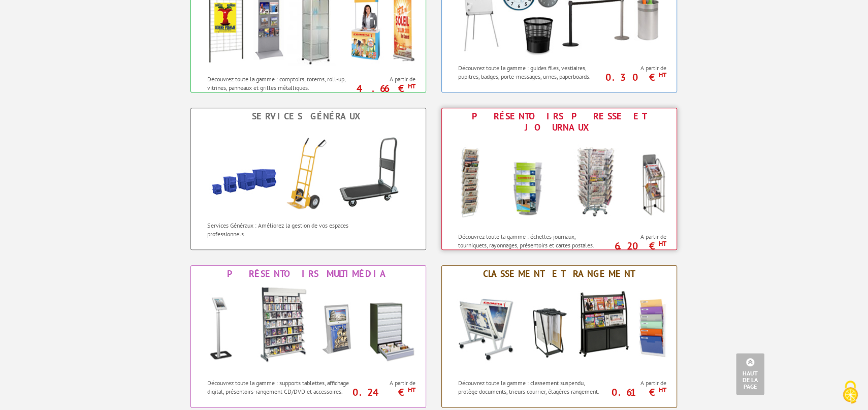 This screenshot has width=868, height=410. I want to click on p: 0.30 €, so click(633, 77).